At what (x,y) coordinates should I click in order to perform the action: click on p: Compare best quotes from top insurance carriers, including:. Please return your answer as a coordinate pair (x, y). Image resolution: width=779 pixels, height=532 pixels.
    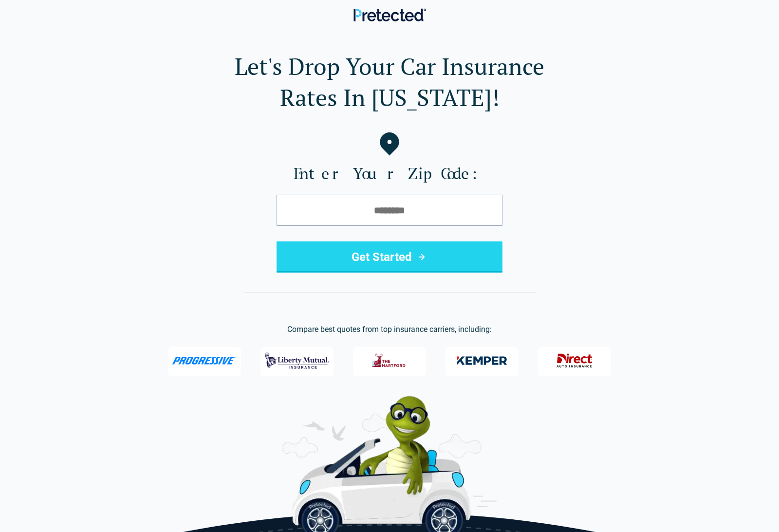
    Looking at the image, I should click on (390, 330).